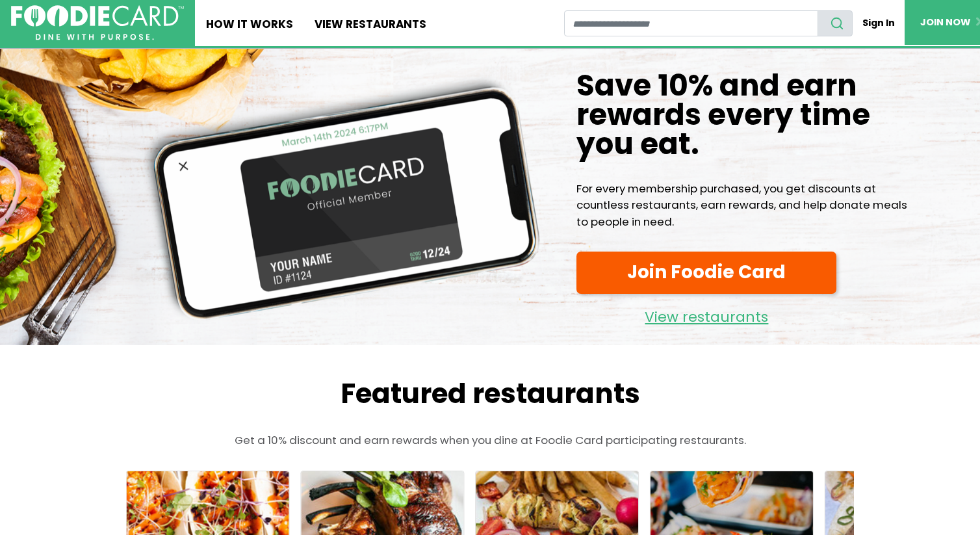 This screenshot has height=535, width=980. I want to click on img: FoodieCard; Eat, Drink, Save, Donate, so click(97, 22).